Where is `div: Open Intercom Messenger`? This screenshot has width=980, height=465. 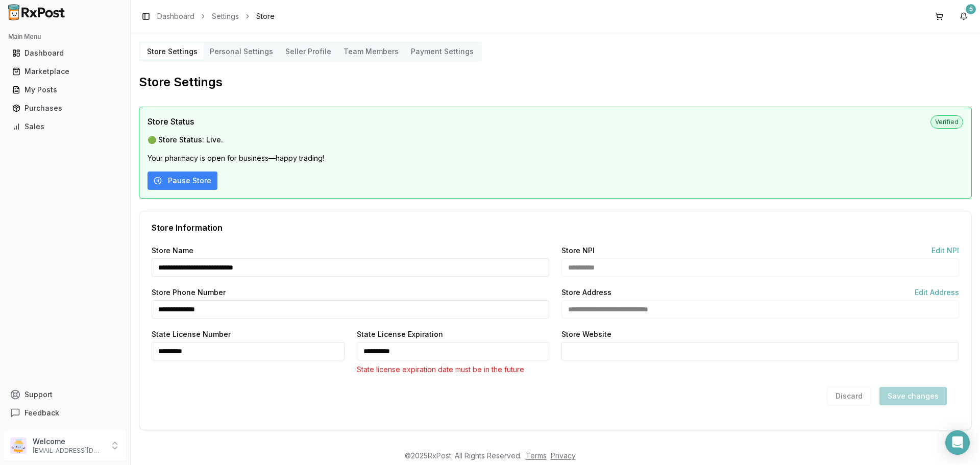 div: Open Intercom Messenger is located at coordinates (958, 443).